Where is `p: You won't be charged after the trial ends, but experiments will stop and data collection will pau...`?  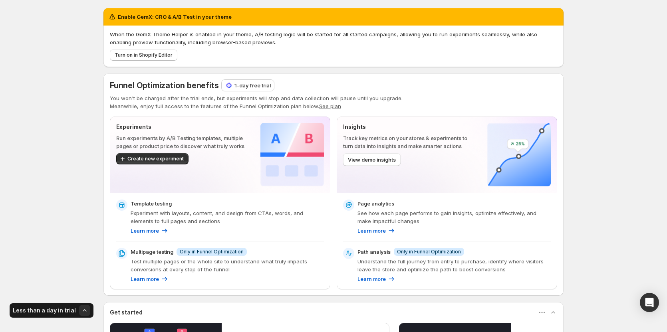 p: You won't be charged after the trial ends, but experiments will stop and data collection will pau... is located at coordinates (333, 98).